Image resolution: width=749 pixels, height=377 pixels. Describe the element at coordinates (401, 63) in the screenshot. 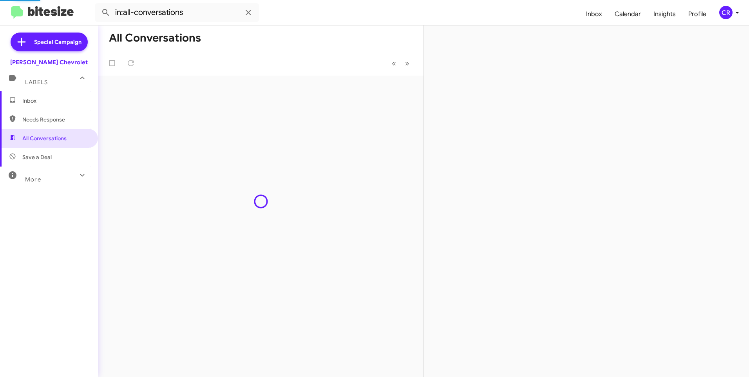

I see `nav: Page navigation example` at that location.